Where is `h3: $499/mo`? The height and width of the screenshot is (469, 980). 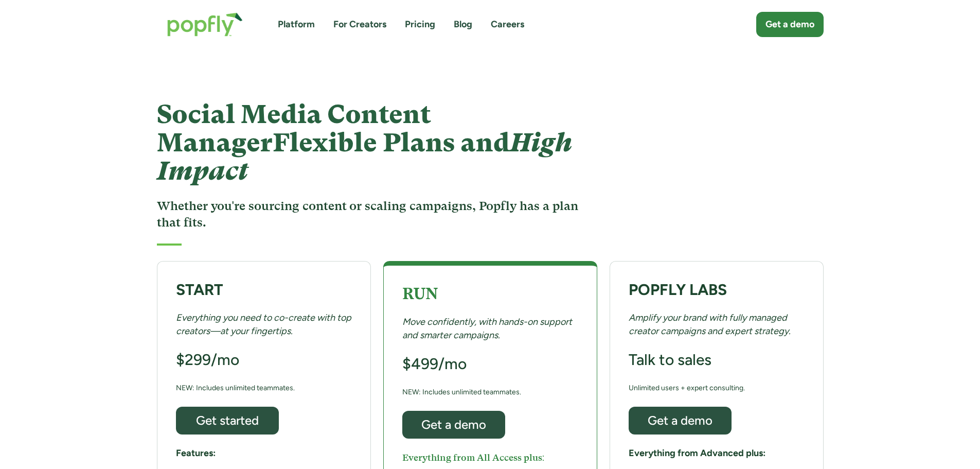
h3: $499/mo is located at coordinates (434, 364).